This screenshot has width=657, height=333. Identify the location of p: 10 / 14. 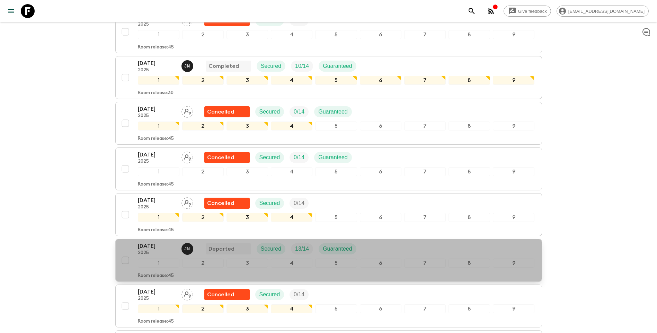
(302, 66).